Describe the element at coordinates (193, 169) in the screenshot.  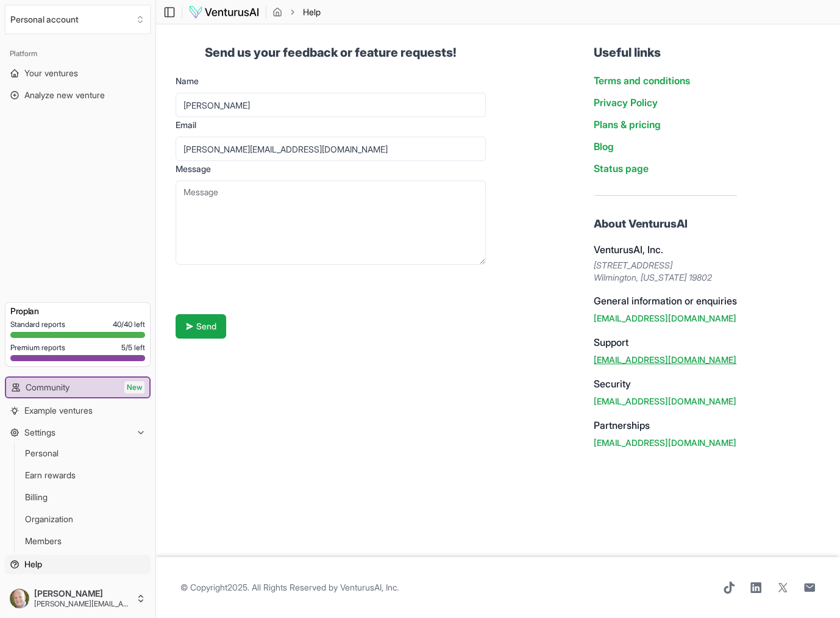
I see `label: Message` at that location.